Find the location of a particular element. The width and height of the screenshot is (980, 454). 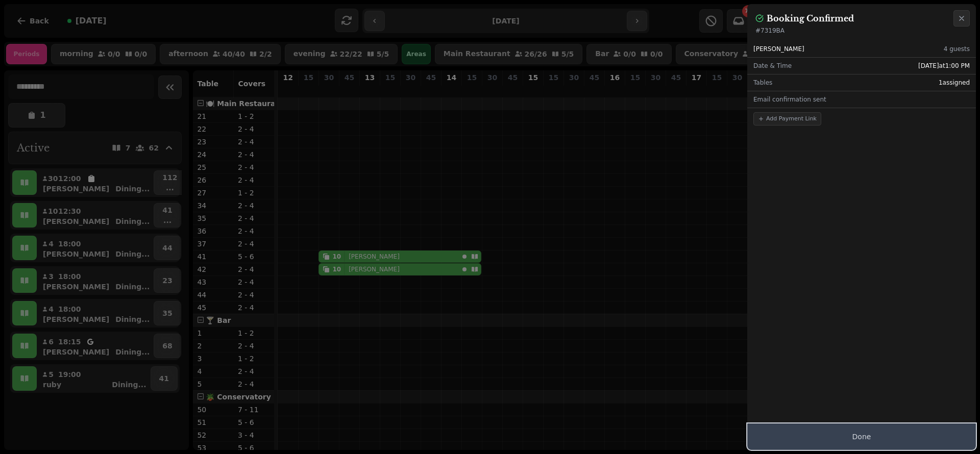

button: Done is located at coordinates (861, 437).